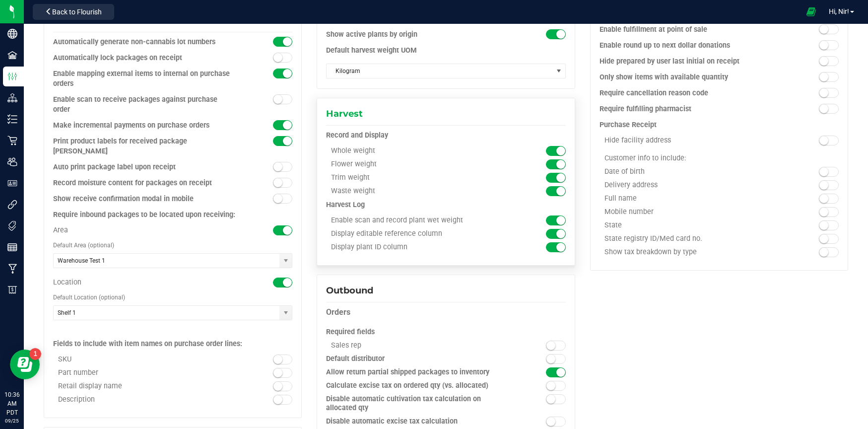 This screenshot has width=868, height=429. I want to click on div: Enable scan to receive packages against purchase order, so click(143, 105).